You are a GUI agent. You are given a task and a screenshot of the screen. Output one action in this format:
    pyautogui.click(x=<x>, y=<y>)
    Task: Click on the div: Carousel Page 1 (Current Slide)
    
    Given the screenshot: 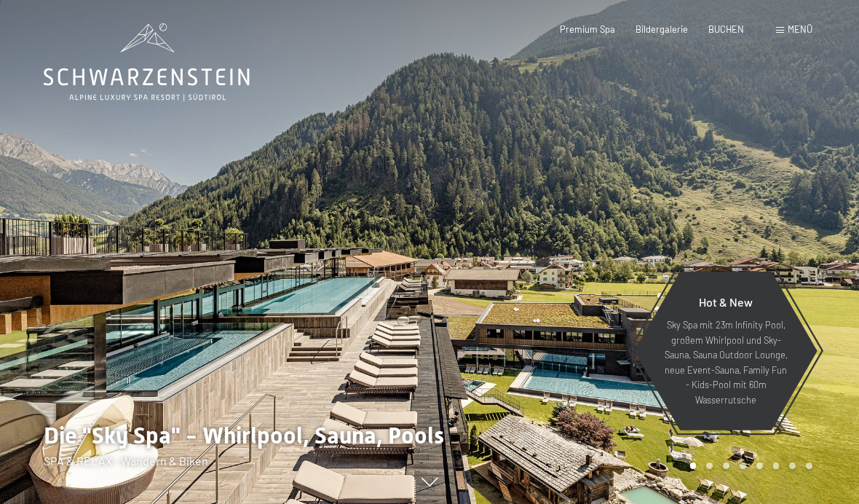 What is the action you would take?
    pyautogui.click(x=693, y=465)
    